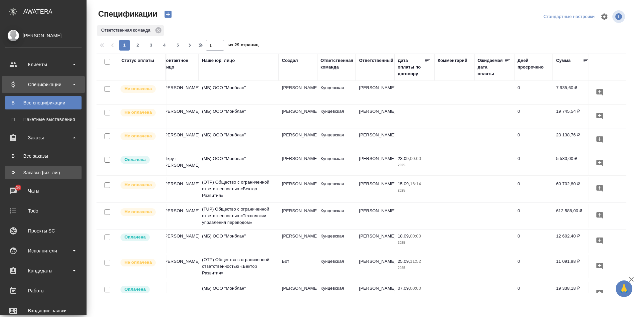 The height and width of the screenshot is (317, 639). I want to click on td: 7 935,60 ₽, so click(572, 93).